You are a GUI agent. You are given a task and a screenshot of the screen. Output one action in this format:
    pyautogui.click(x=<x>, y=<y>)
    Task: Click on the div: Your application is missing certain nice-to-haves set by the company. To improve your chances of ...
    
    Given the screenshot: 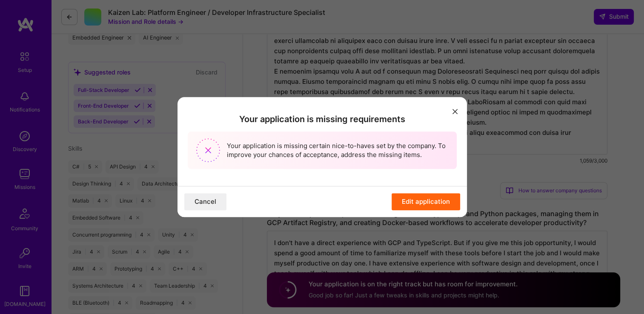 What is the action you would take?
    pyautogui.click(x=322, y=150)
    